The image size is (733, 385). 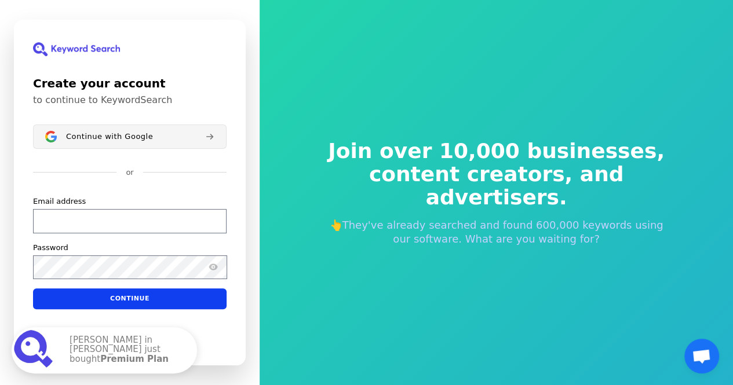 What do you see at coordinates (76, 49) in the screenshot?
I see `img: KeywordSearch` at bounding box center [76, 49].